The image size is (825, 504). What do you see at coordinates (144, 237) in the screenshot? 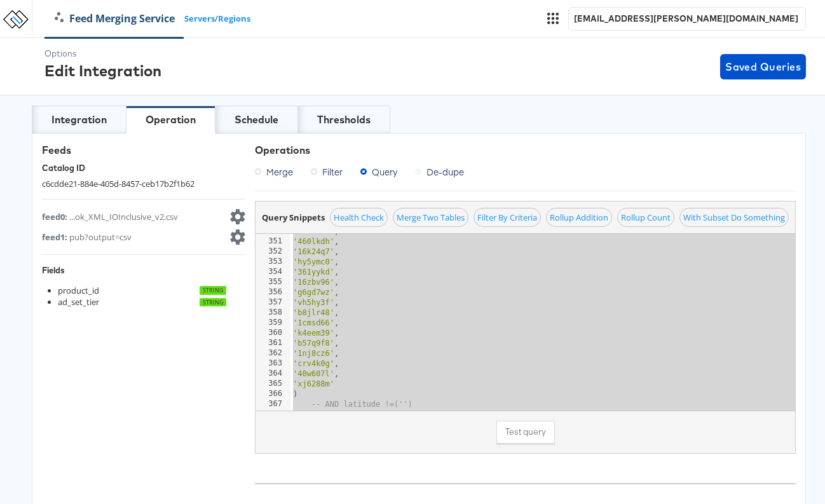
I see `summary: feed1: pub?output=csv` at bounding box center [144, 237].